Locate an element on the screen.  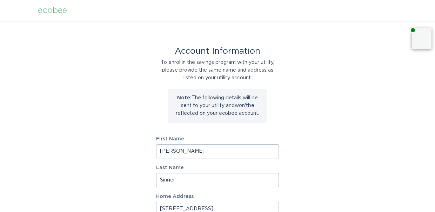
div: Account Information is located at coordinates (217, 51).